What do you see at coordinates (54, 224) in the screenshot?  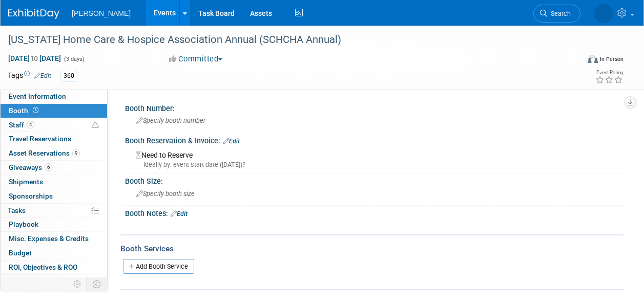 I see `a: Playbook` at bounding box center [54, 224].